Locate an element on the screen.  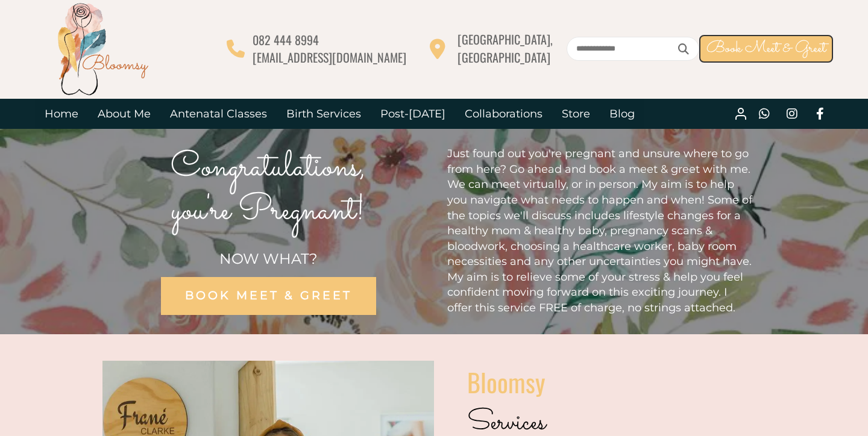
span: you're Pregnant! is located at coordinates (268, 211).